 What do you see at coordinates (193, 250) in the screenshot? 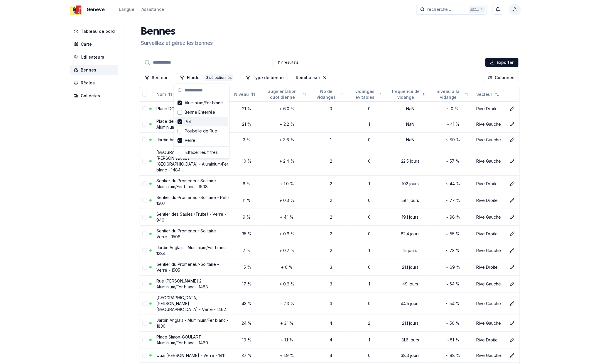
I see `a: Jardin Anglais - Aluminium/Fer blanc - 1284` at bounding box center [193, 250].